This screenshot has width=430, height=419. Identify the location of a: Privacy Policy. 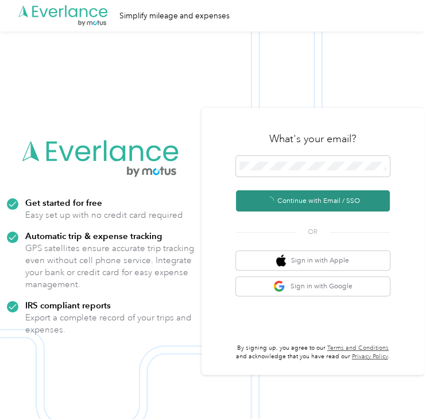
(369, 357).